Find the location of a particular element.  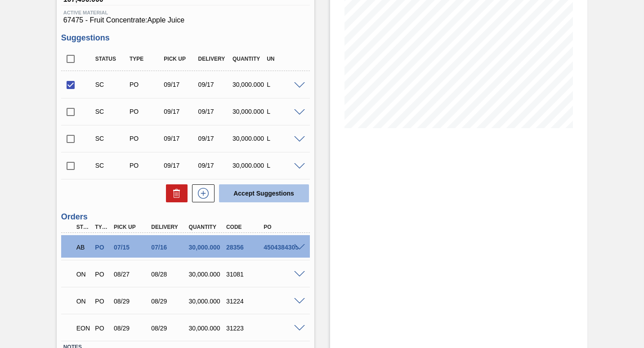

span: Active Material is located at coordinates (185, 13).